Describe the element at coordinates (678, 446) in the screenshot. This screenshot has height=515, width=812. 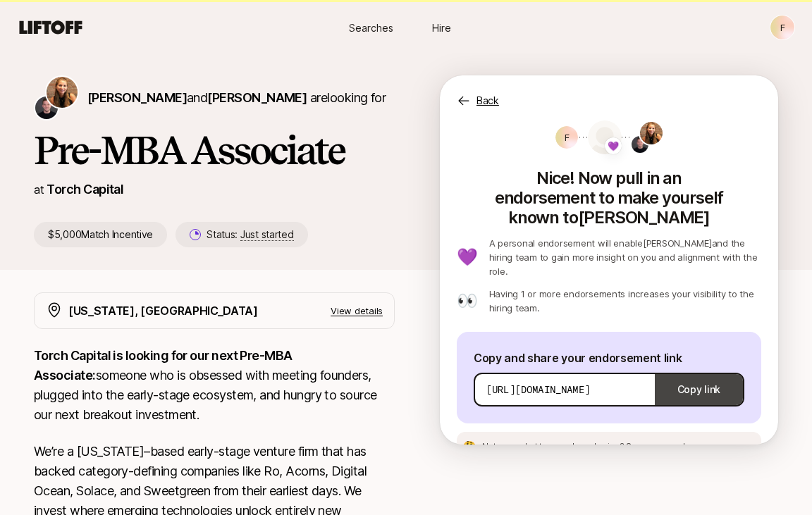
I see `span: See an example message` at that location.